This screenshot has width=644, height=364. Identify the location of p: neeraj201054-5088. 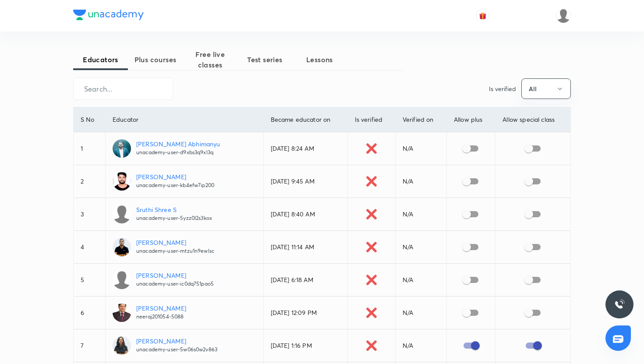
(161, 317).